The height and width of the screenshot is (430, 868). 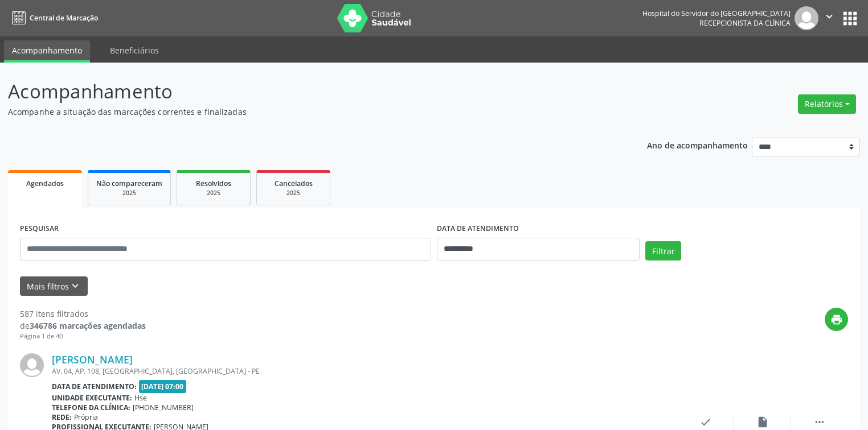 I want to click on i: insert_drive_file, so click(x=762, y=422).